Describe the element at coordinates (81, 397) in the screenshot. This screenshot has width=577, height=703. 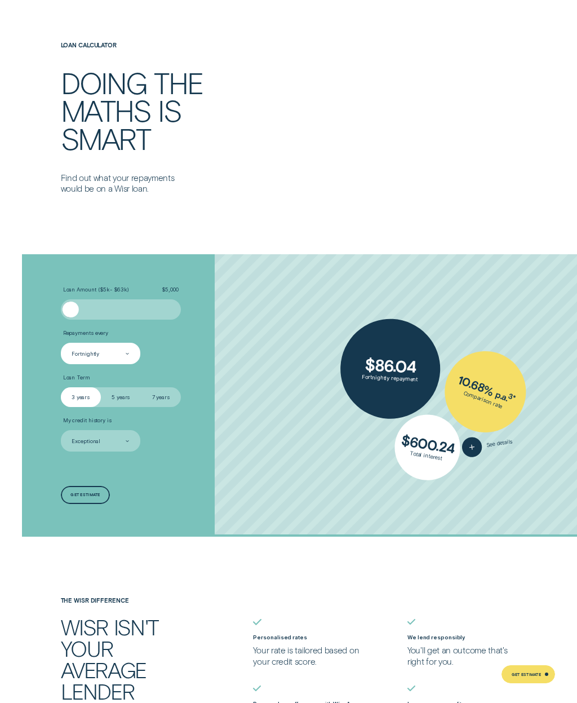
I see `label: 3 years` at that location.